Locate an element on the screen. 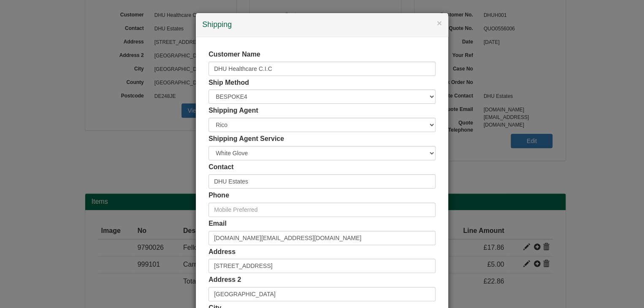  label: Ship Method is located at coordinates (229, 83).